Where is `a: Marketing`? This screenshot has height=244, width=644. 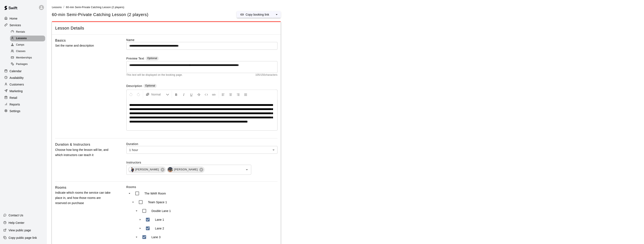 a: Marketing is located at coordinates (24, 91).